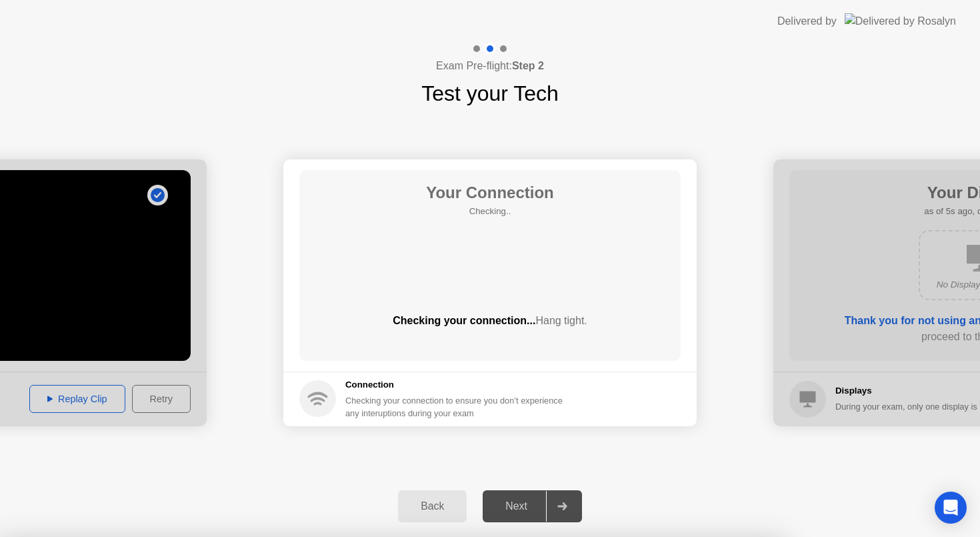 The width and height of the screenshot is (980, 537). What do you see at coordinates (490, 94) in the screenshot?
I see `h1: Test your Tech` at bounding box center [490, 94].